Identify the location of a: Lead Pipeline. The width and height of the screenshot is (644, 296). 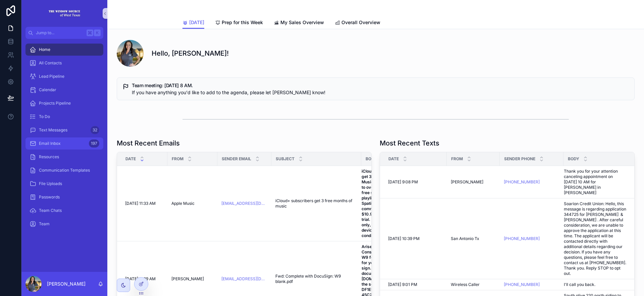
(65, 76).